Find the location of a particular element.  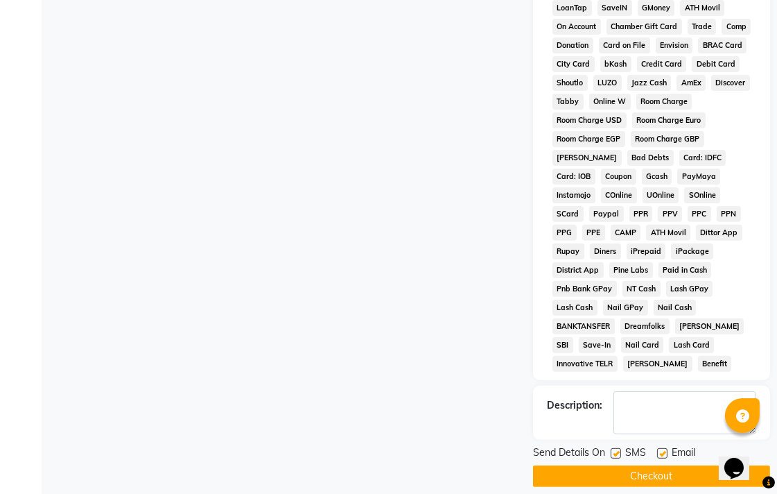

span: Email is located at coordinates (684, 453).